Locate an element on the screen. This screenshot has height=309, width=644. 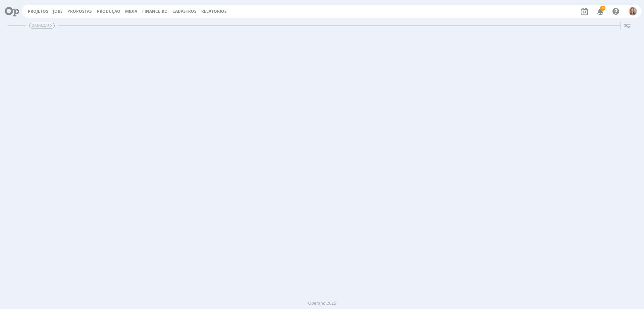
button: Produção is located at coordinates (109, 12).